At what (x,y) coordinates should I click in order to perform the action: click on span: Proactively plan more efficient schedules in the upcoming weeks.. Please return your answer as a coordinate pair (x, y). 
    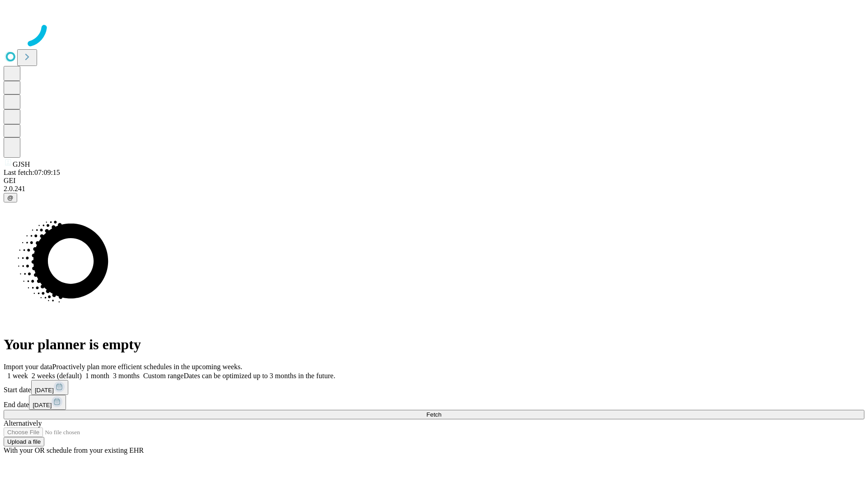
    Looking at the image, I should click on (148, 366).